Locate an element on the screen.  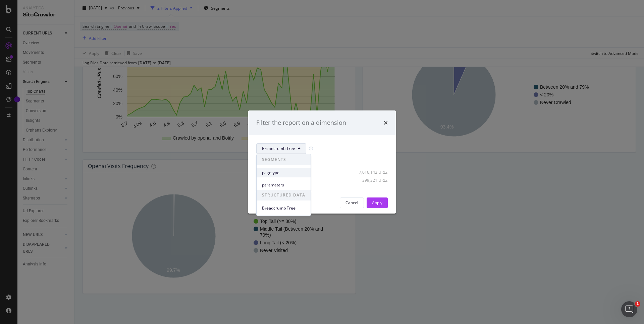
div: 7,016,142 URLs is located at coordinates (372, 172).